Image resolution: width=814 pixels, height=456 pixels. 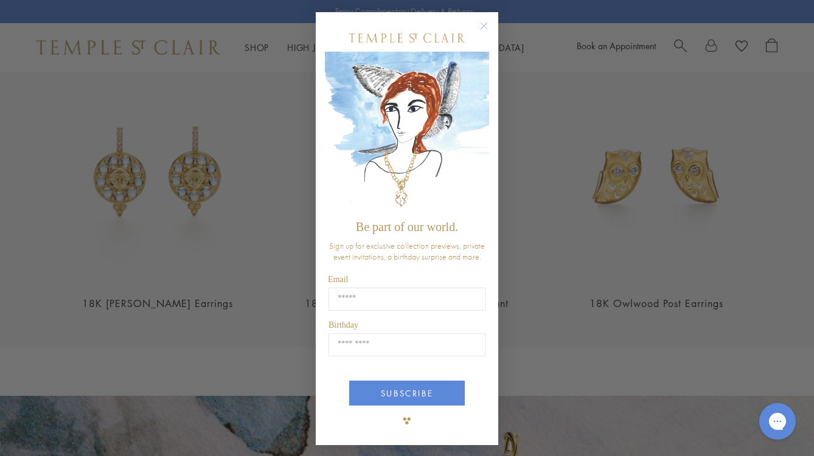 What do you see at coordinates (407, 227) in the screenshot?
I see `span: Be part of our world.` at bounding box center [407, 227].